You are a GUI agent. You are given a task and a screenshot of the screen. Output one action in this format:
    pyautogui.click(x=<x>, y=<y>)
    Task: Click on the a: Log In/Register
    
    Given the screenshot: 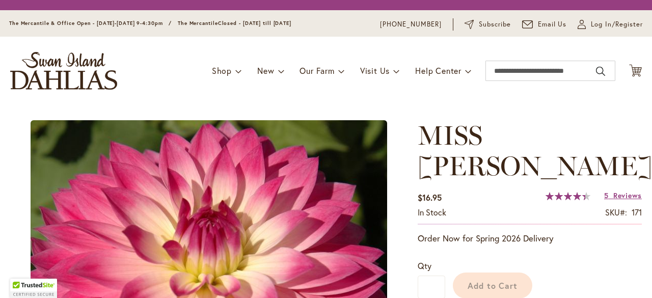 What is the action you would take?
    pyautogui.click(x=610, y=24)
    